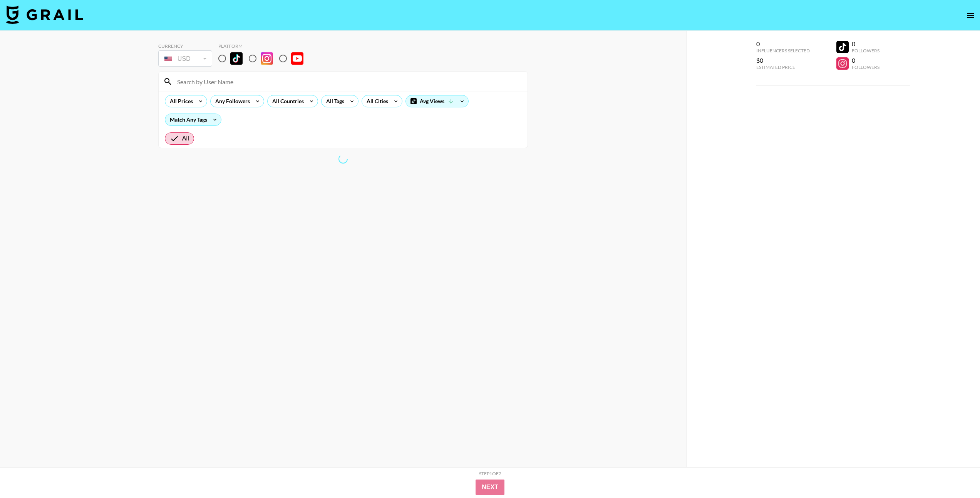  Describe the element at coordinates (264, 46) in the screenshot. I see `div: Platform` at that location.